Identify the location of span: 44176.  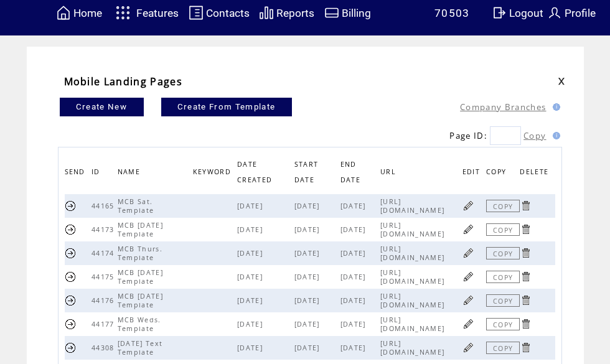
(104, 301).